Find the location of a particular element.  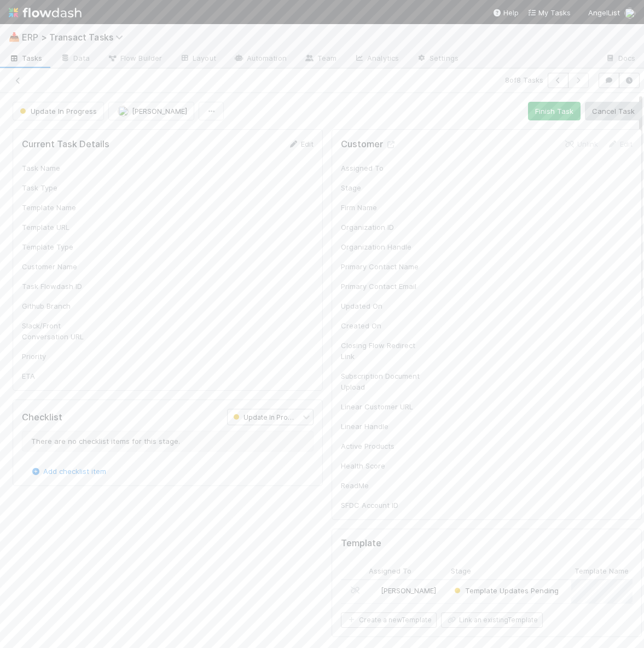

span: Flow Builder is located at coordinates (134, 58).